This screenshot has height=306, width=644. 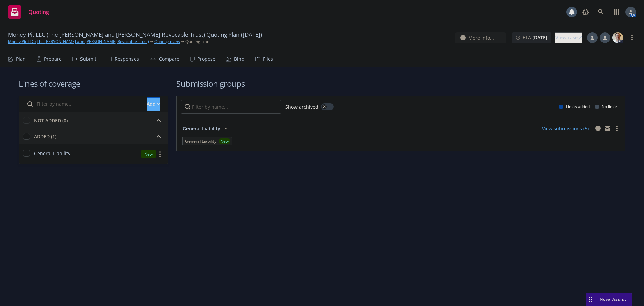 I want to click on button: NOT ADDED (0), so click(x=98, y=120).